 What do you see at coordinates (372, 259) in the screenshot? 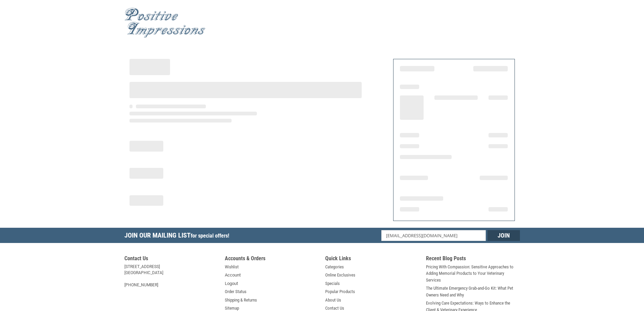
I see `h5: Quick Links` at bounding box center [372, 259].